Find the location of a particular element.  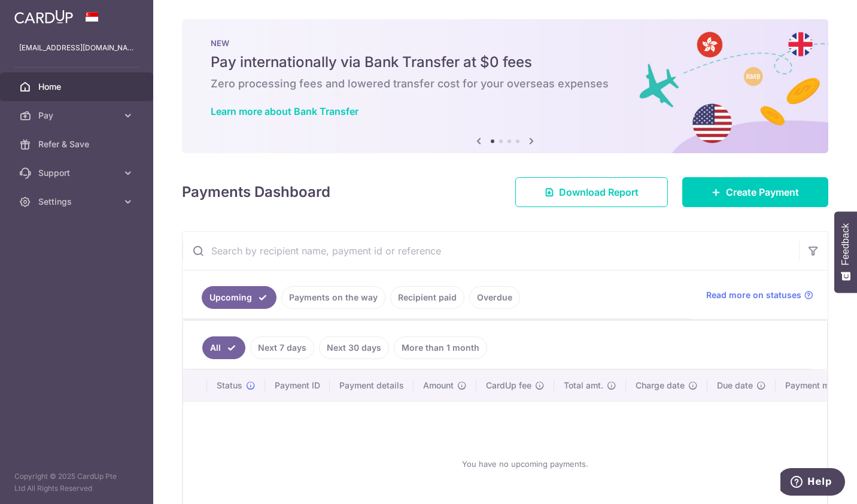

h4: Payments Dashboard is located at coordinates (256, 192).